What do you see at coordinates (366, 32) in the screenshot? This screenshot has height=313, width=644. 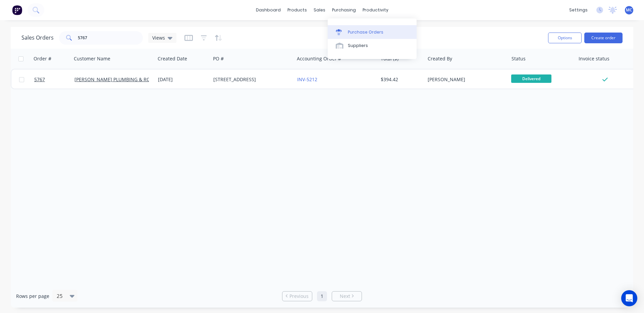 I see `div: Purchase Orders` at bounding box center [366, 32].